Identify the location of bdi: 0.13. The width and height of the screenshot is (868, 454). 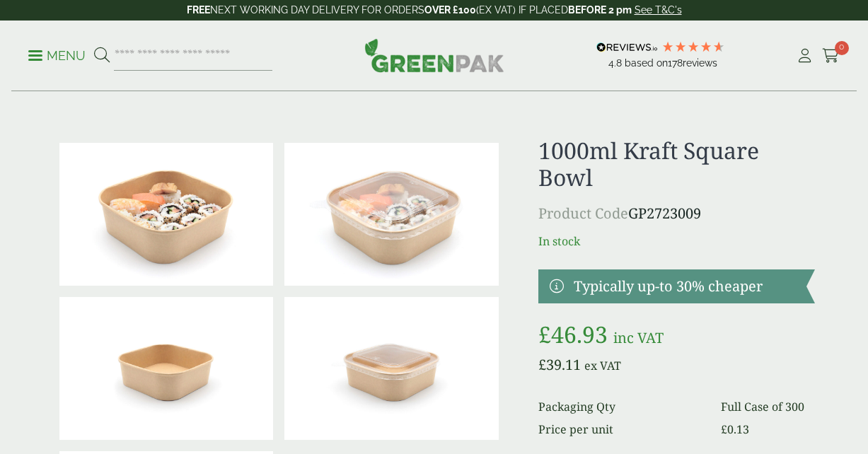
(735, 429).